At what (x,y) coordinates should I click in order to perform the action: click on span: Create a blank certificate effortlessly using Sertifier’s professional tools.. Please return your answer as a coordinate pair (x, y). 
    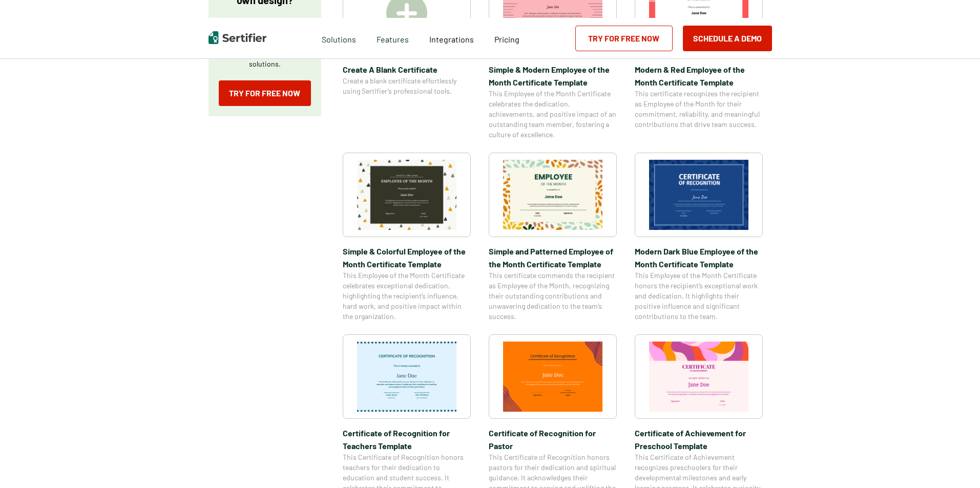
    Looking at the image, I should click on (406, 86).